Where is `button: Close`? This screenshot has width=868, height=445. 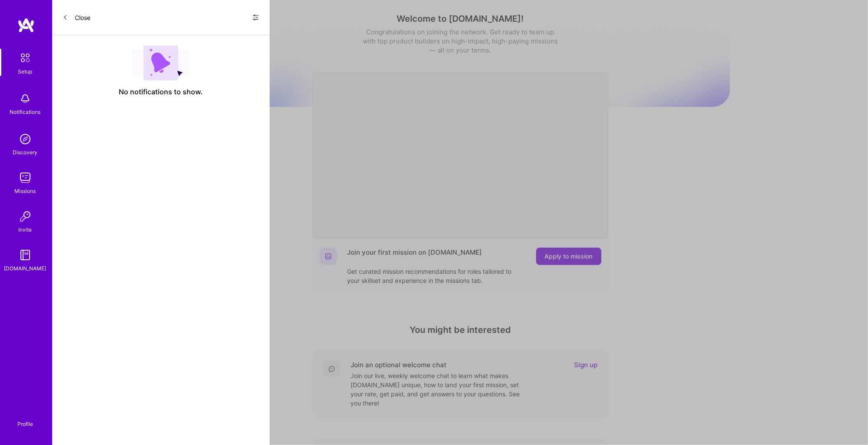 button: Close is located at coordinates (77, 18).